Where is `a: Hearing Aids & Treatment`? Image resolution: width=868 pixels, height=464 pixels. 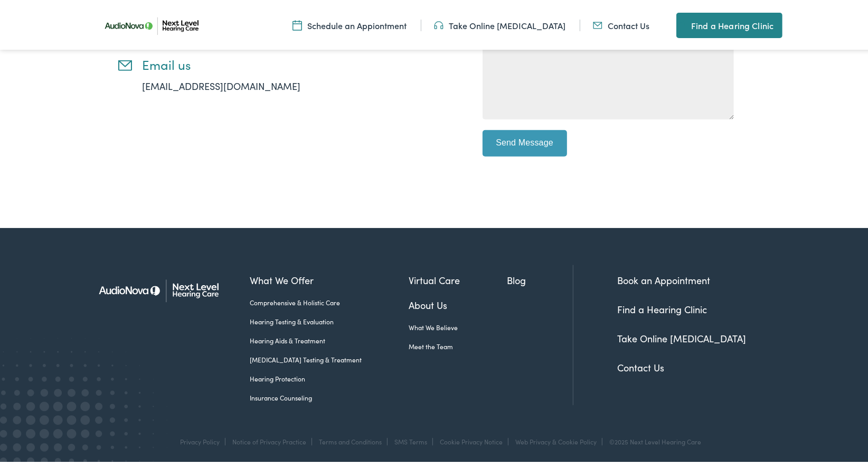
a: Hearing Aids & Treatment is located at coordinates (330, 338).